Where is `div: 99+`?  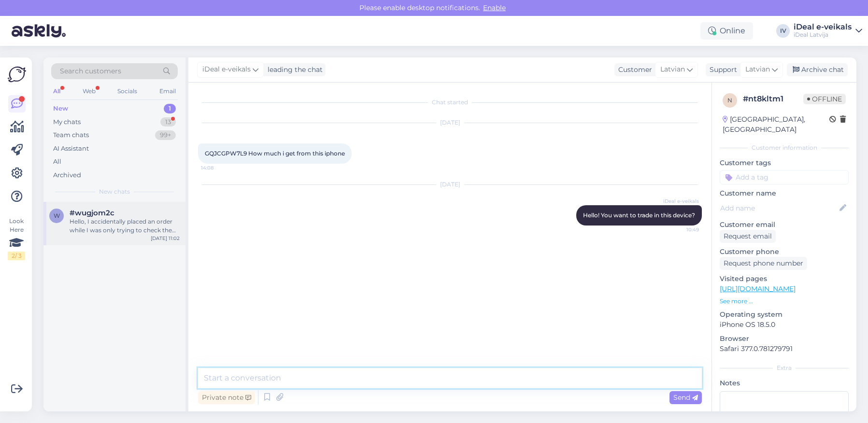 div: 99+ is located at coordinates (165, 135).